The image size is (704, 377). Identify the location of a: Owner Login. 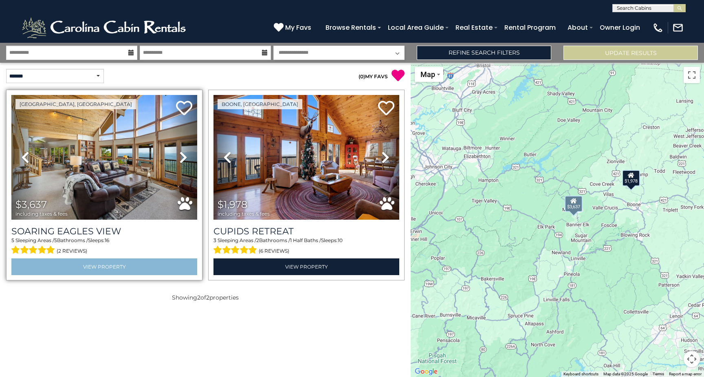
(619, 27).